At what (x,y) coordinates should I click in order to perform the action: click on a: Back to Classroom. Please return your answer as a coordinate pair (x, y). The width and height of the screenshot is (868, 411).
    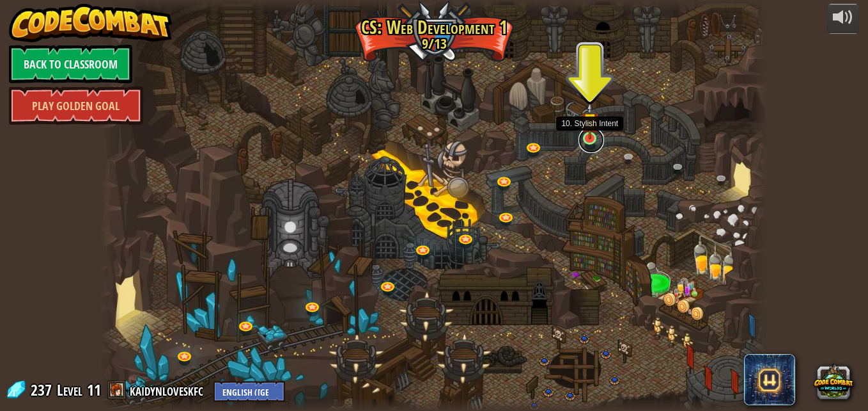
    Looking at the image, I should click on (70, 64).